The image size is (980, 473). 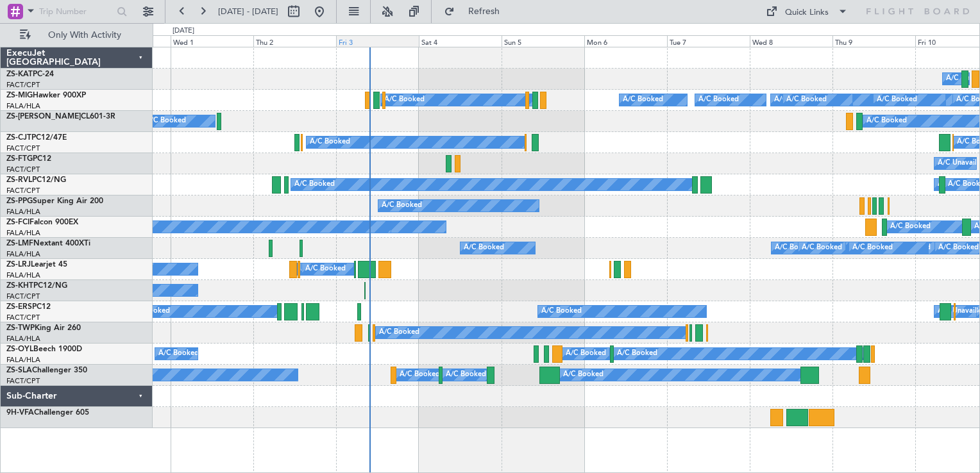 What do you see at coordinates (20, 349) in the screenshot?
I see `span: ZS-OYL` at bounding box center [20, 349].